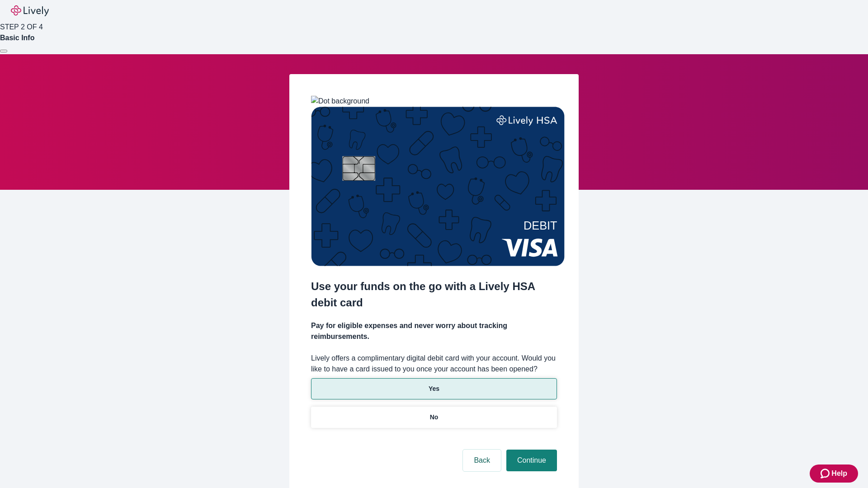 The width and height of the screenshot is (868, 488). Describe the element at coordinates (434, 417) in the screenshot. I see `p: No` at that location.